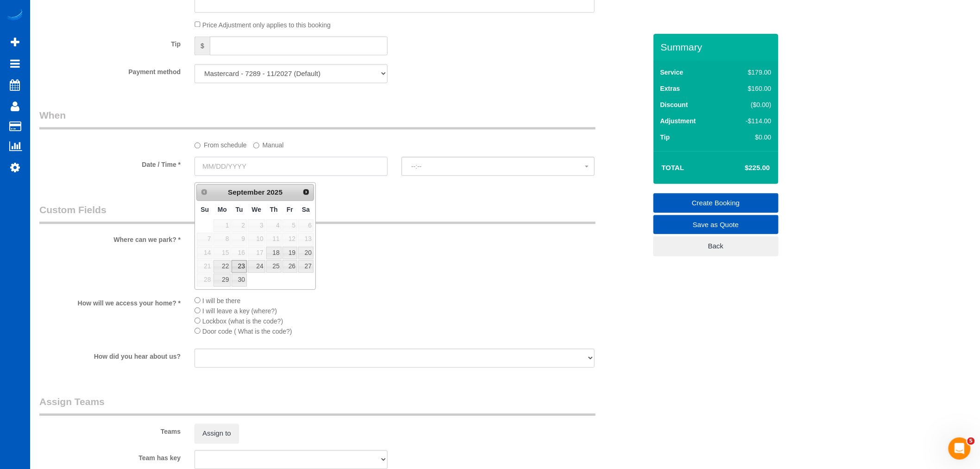  What do you see at coordinates (222, 239) in the screenshot?
I see `span: 8` at bounding box center [222, 239].